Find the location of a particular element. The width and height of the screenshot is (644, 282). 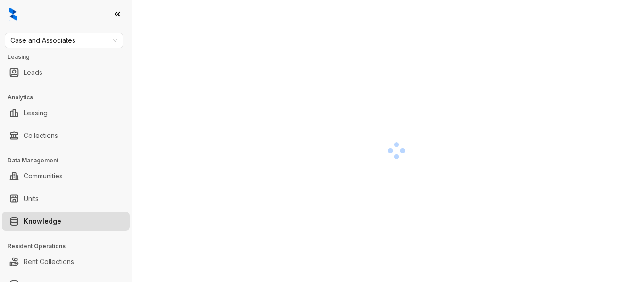

a: Collections is located at coordinates (40, 136).